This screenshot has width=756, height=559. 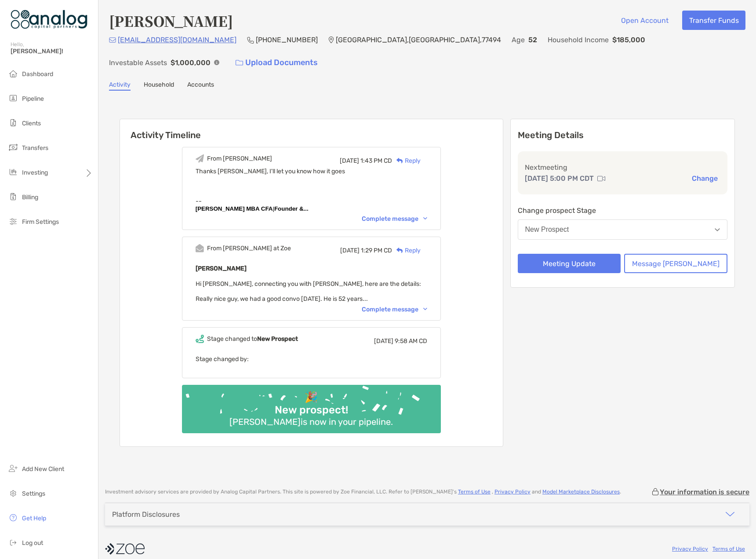 I want to click on p: Your information is secure, so click(x=704, y=491).